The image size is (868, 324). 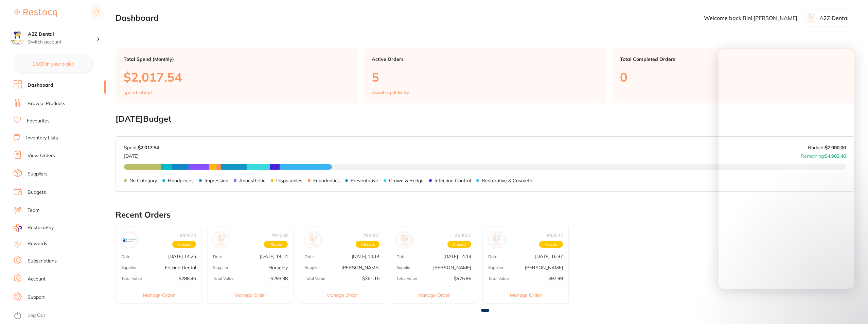 I want to click on p: Active Orders, so click(x=485, y=59).